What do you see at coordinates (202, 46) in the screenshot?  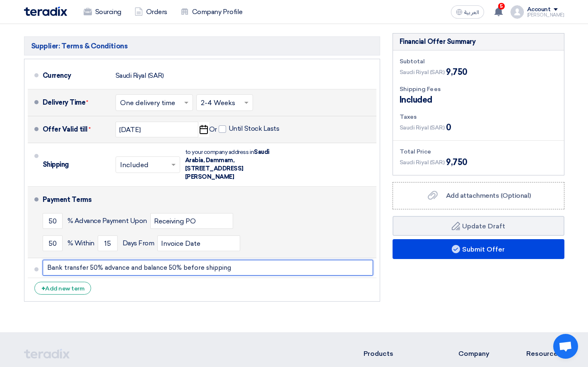 I see `h5: Supplier: Terms & Conditions` at bounding box center [202, 46].